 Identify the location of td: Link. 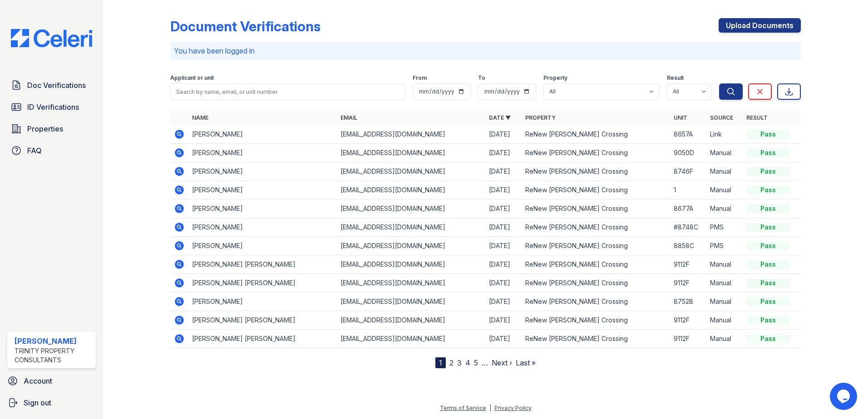
(725, 135).